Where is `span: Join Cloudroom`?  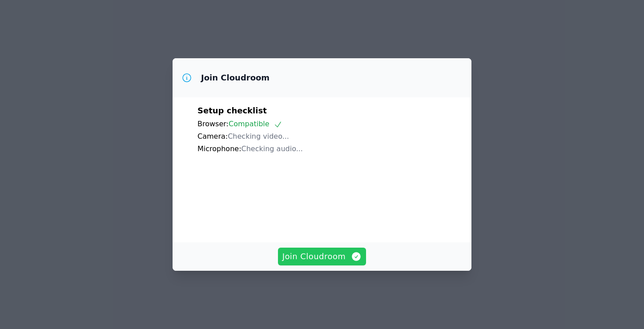
span: Join Cloudroom is located at coordinates (322, 257).